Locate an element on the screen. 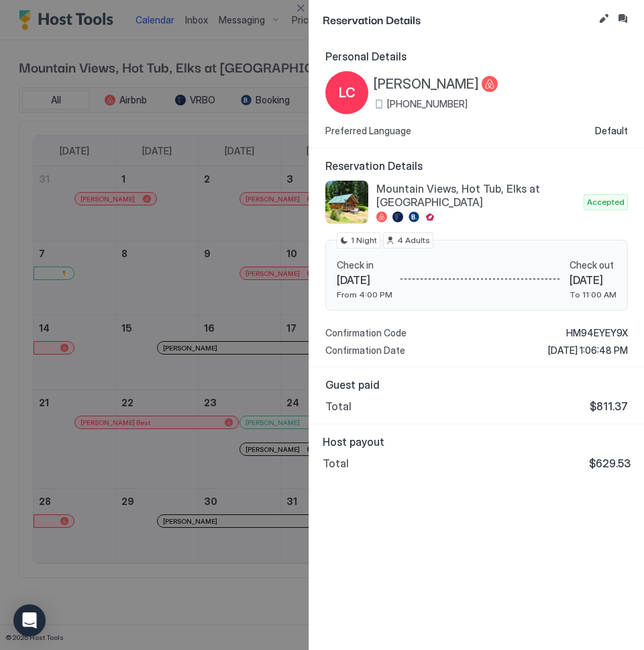 The width and height of the screenshot is (644, 650). span: HM94EYEY9X is located at coordinates (597, 333).